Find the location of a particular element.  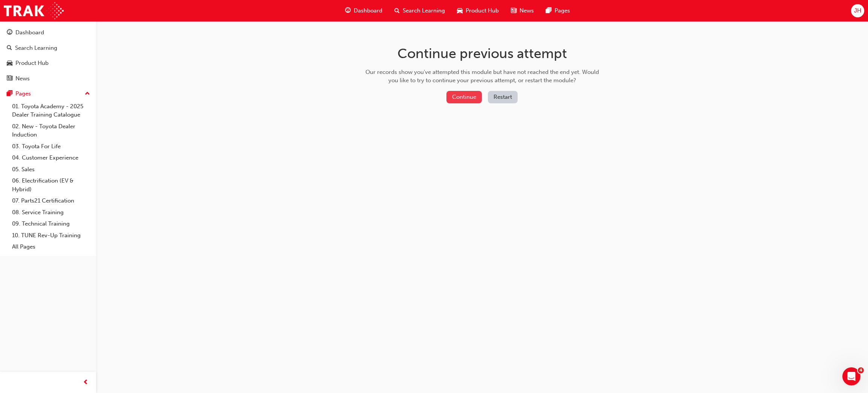

a: search-iconSearch Learning is located at coordinates (420, 11).